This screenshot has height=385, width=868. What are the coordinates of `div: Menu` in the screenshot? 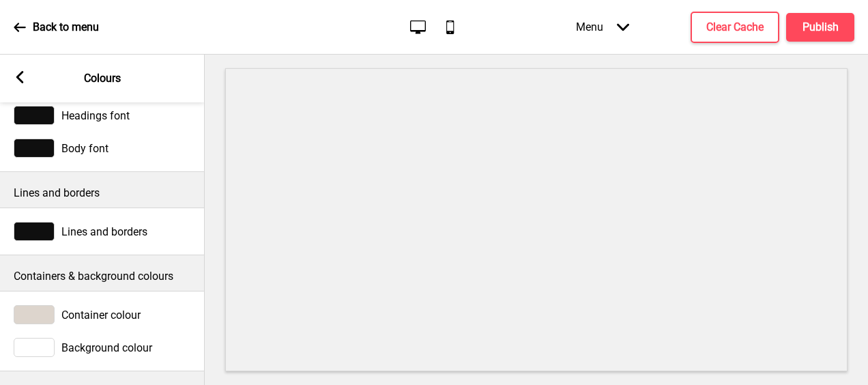 It's located at (602, 27).